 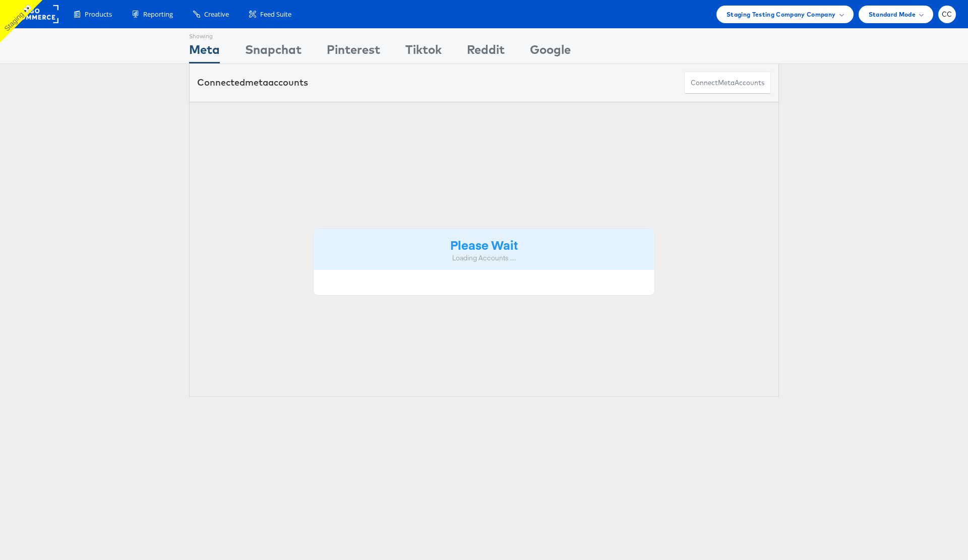 I want to click on div: Snapchat, so click(x=273, y=52).